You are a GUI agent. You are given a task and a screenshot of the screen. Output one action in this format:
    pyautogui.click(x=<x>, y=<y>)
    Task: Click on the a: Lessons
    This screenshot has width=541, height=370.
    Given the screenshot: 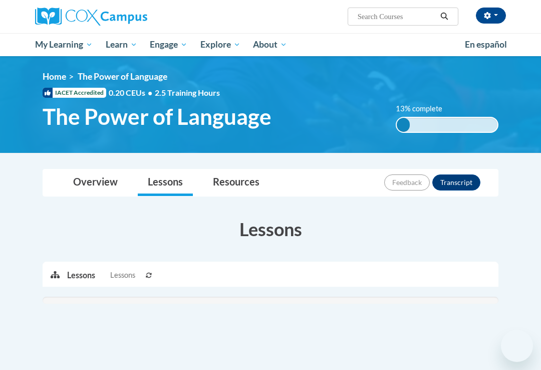 What is the action you would take?
    pyautogui.click(x=165, y=182)
    